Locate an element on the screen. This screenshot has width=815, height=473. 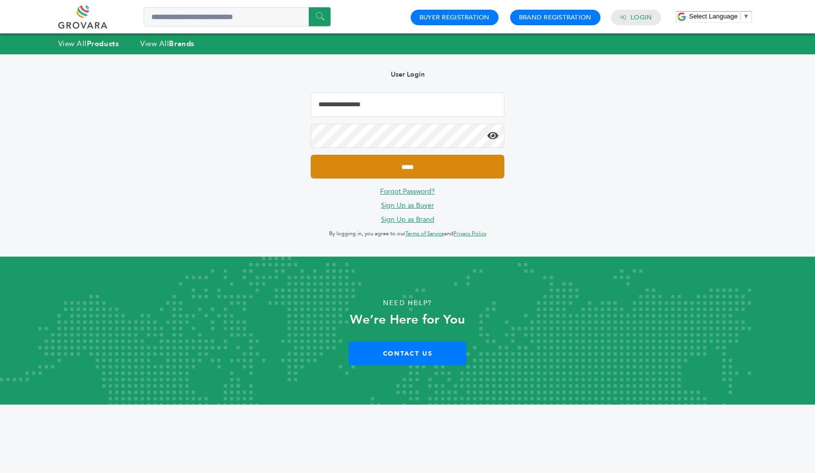
a: Sign Up as Brand is located at coordinates (408, 219).